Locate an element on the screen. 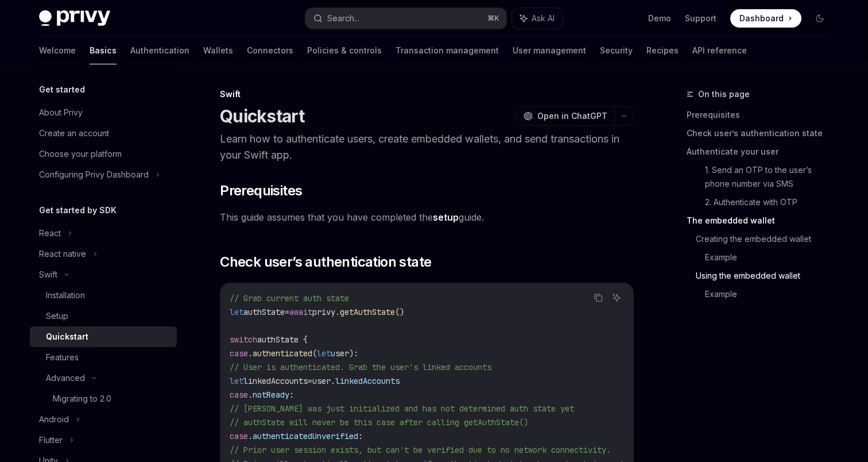 The image size is (868, 462). a: Security is located at coordinates (616, 50).